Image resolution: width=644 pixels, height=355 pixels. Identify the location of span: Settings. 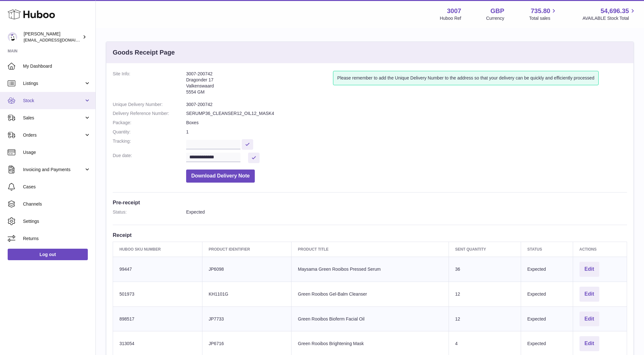
(57, 222).